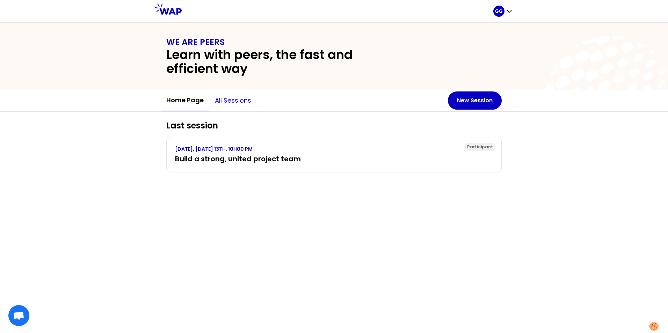 The width and height of the screenshot is (668, 333). What do you see at coordinates (334, 126) in the screenshot?
I see `h2: Last session` at bounding box center [334, 126].